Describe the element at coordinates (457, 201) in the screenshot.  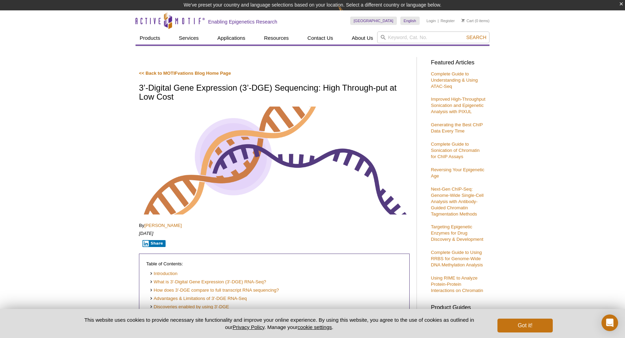
I see `a: Next-Gen ChIP-Seq: Genome-Wide Single-Cell Analysis with Antibody-Guided Chromatin Tagmentation M...` at that location.